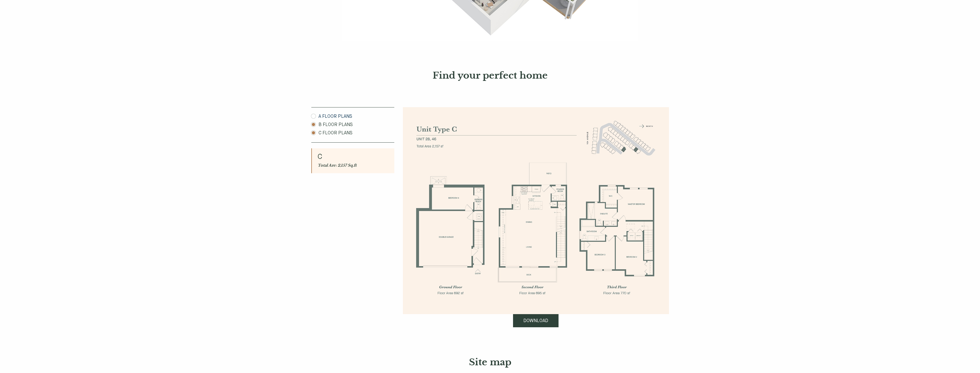 The width and height of the screenshot is (980, 373). Describe the element at coordinates (353, 157) in the screenshot. I see `span: C` at that location.